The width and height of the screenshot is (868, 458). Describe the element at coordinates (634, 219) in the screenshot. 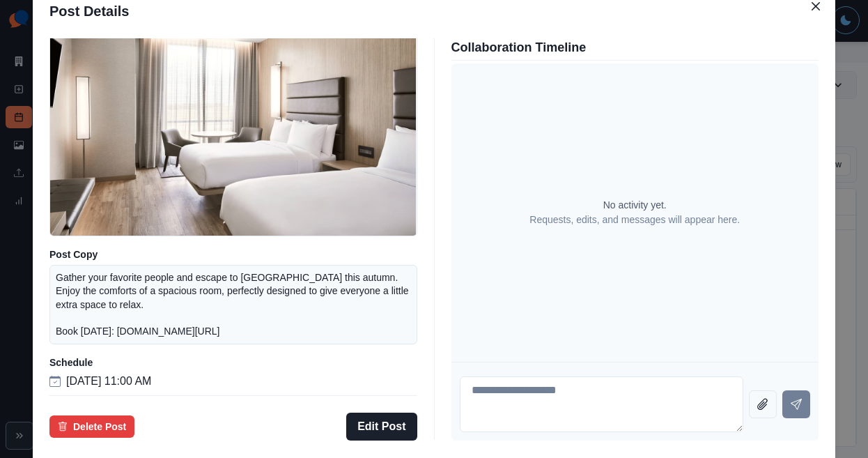

I see `p: Requests, edits, and messages will appear here.` at that location.